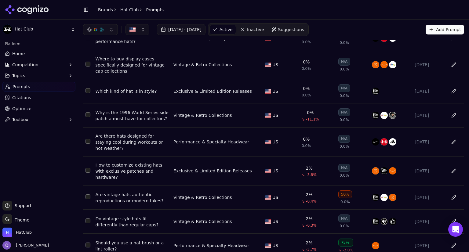 The width and height of the screenshot is (469, 252). Describe the element at coordinates (256, 30) in the screenshot. I see `span: Inactive` at that location.